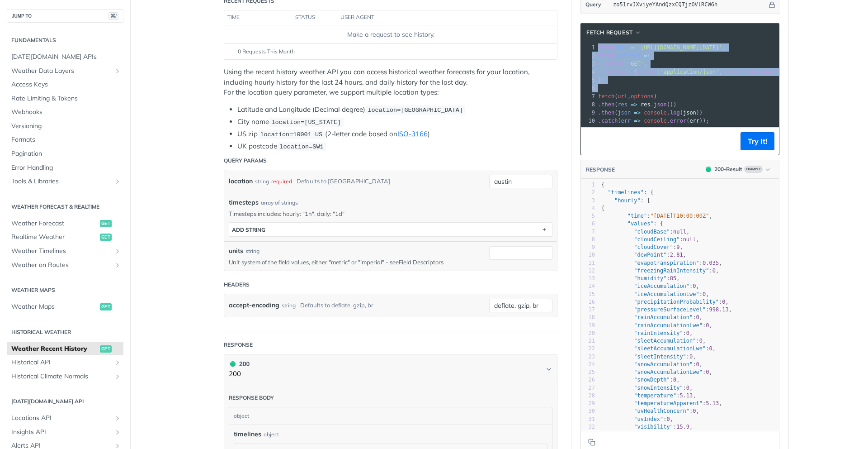 Image resolution: width=868 pixels, height=449 pixels. I want to click on a: Locations APIShow subpages for Locations API, so click(65, 418).